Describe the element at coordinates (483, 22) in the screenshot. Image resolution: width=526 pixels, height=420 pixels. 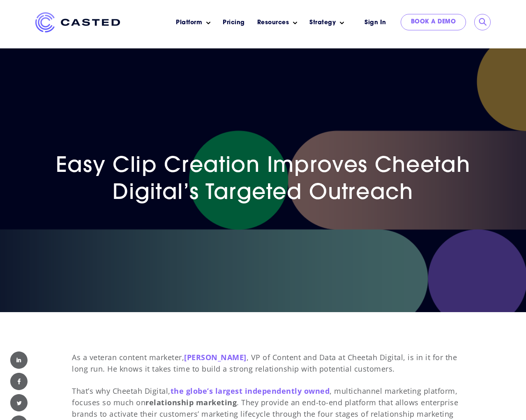
I see `input: Submit` at that location.